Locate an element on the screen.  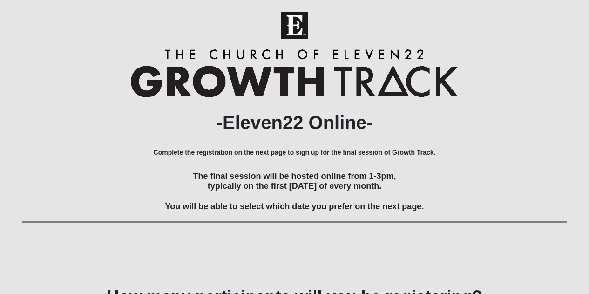
span: You will be able to select which date you prefer on the next page. is located at coordinates (295, 206).